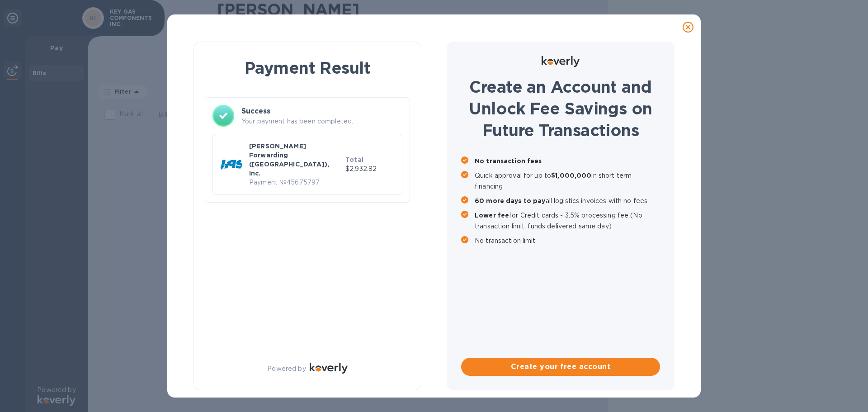  Describe the element at coordinates (568, 241) in the screenshot. I see `p: No transaction limit` at that location.